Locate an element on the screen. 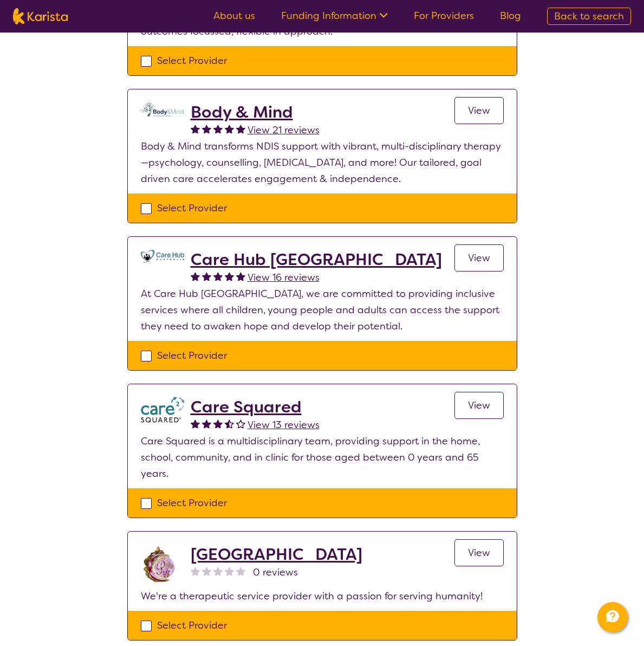 The width and height of the screenshot is (644, 646). p: Care Squared is a multidisciplinary team, providing support in the home, school, community, and i... is located at coordinates (322, 458).